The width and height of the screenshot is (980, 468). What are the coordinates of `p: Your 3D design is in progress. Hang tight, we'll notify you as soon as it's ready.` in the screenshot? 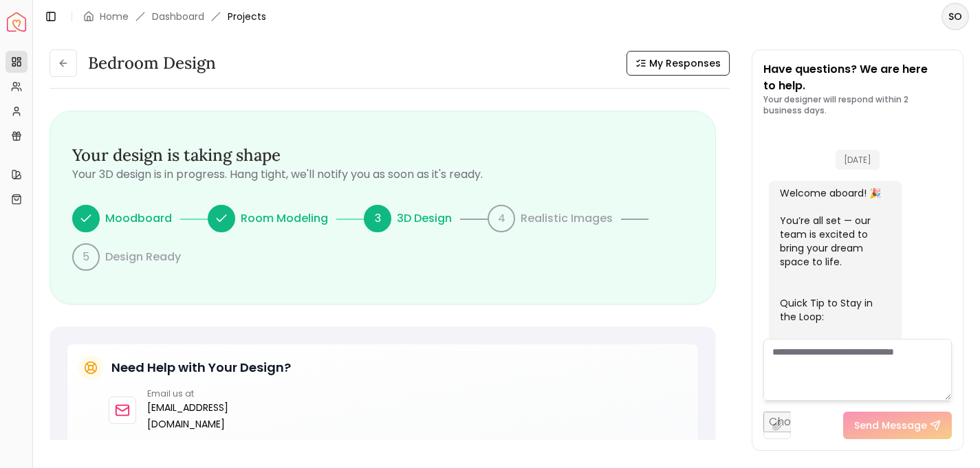 It's located at (383, 174).